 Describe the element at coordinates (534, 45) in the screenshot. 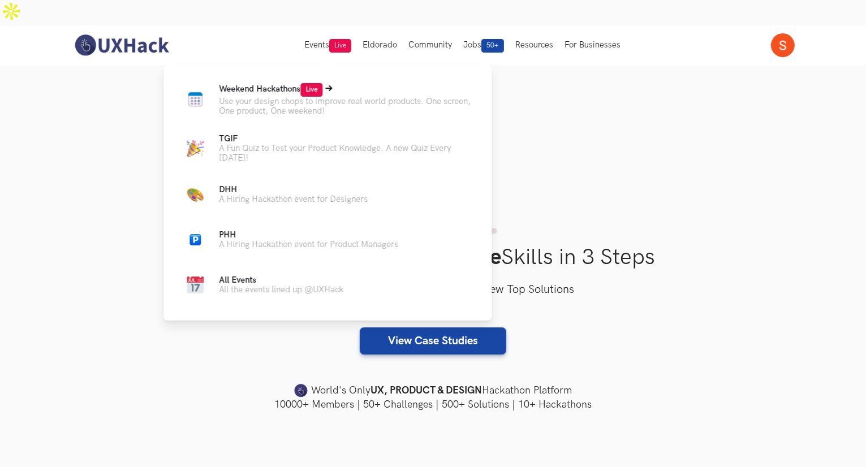

I see `button: Resources` at that location.